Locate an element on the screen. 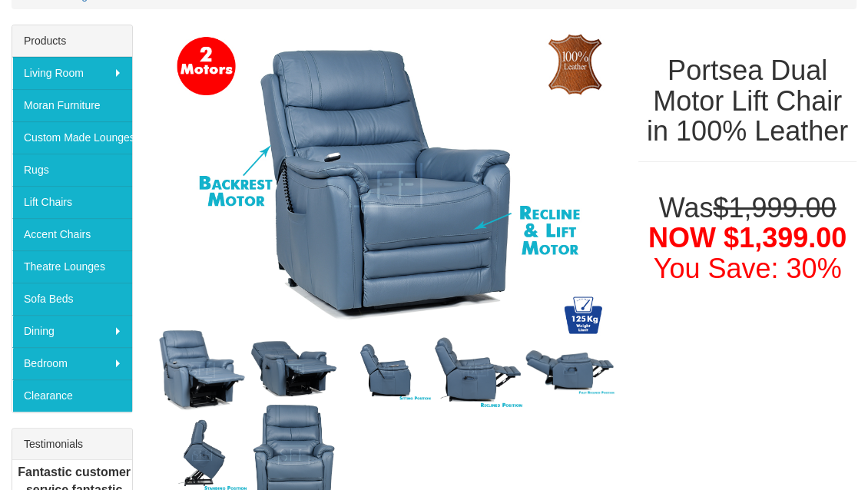 This screenshot has height=490, width=868. h1: Was is located at coordinates (747, 238).